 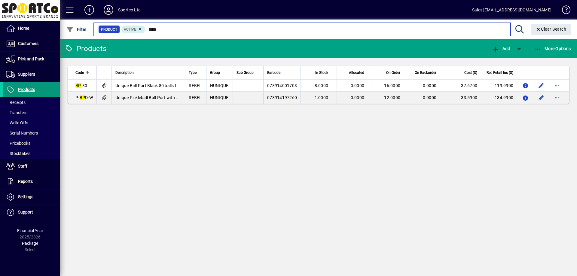 I want to click on a: Suppliers, so click(x=32, y=74).